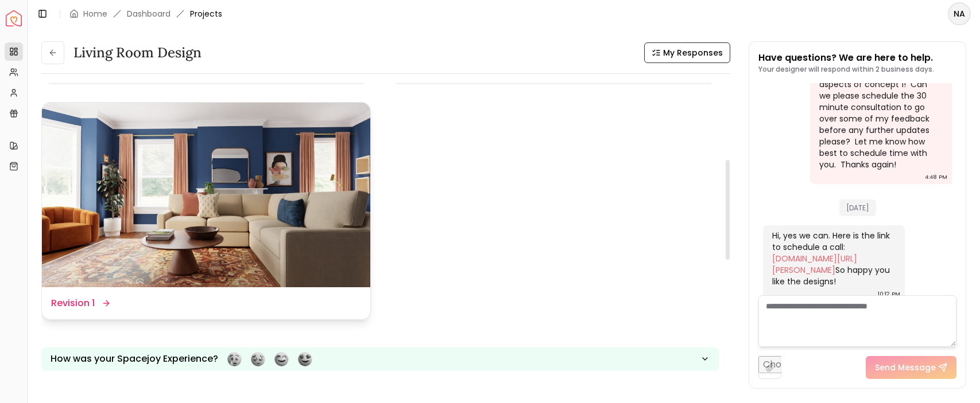 The height and width of the screenshot is (403, 980). Describe the element at coordinates (206, 13) in the screenshot. I see `span: Projects` at that location.